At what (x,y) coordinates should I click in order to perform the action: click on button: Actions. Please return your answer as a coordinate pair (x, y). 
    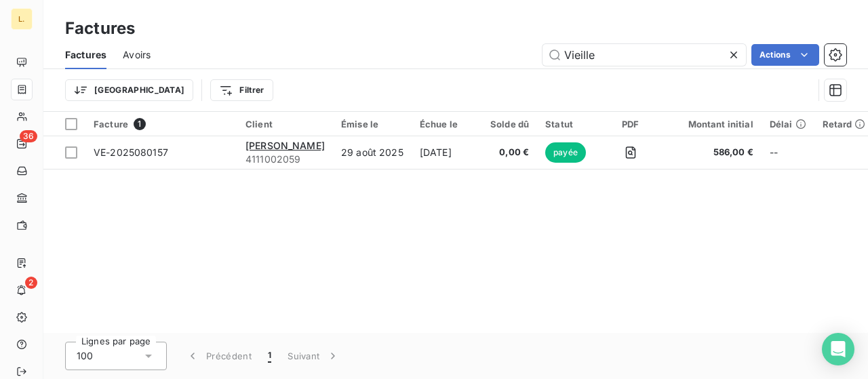
    Looking at the image, I should click on (785, 55).